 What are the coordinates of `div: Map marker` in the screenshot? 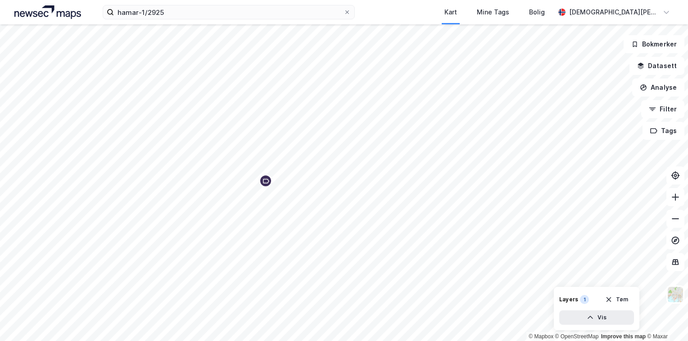 It's located at (266, 181).